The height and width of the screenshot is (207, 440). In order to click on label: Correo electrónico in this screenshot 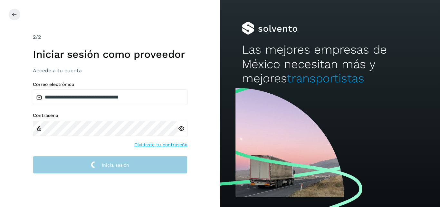, I will do `click(110, 84)`.